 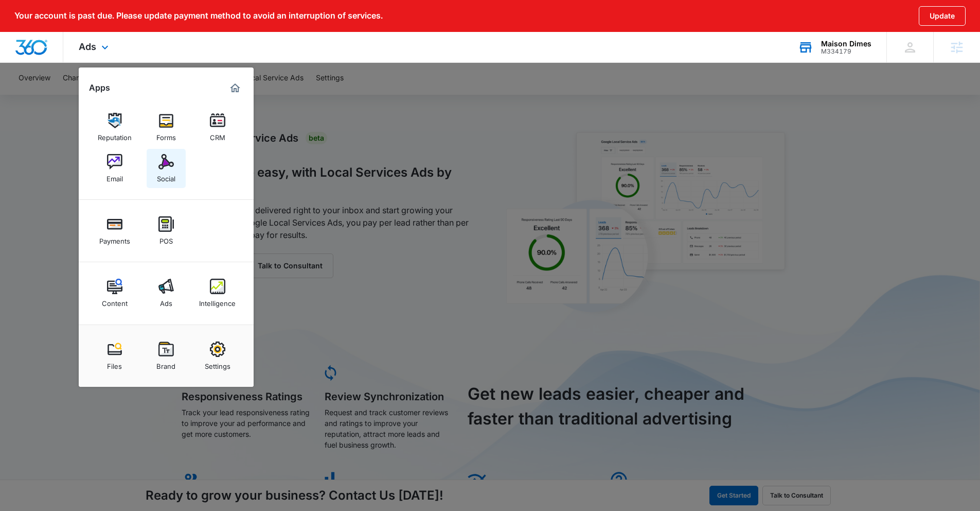 What do you see at coordinates (114, 231) in the screenshot?
I see `a: Payments` at bounding box center [114, 231].